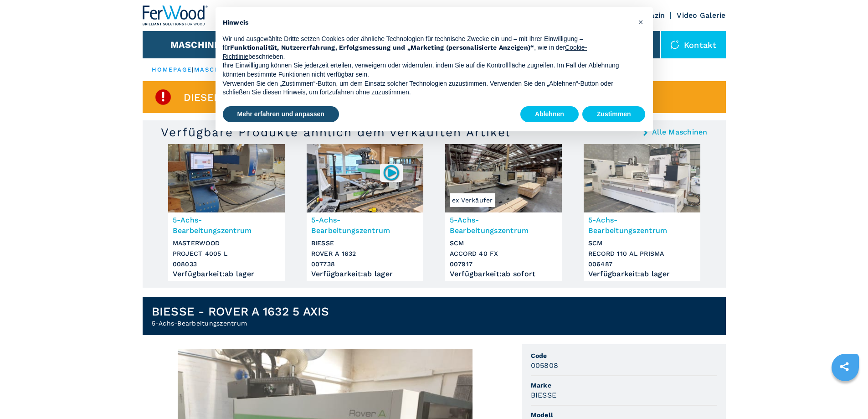 The image size is (868, 419). I want to click on div: Verfügbarkeit : ab sofort, so click(504, 274).